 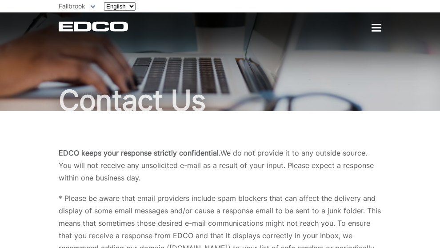 What do you see at coordinates (120, 6) in the screenshot?
I see `select: Select a language` at bounding box center [120, 6].